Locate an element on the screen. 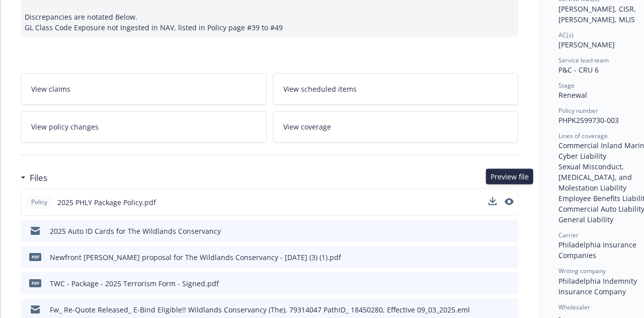 This screenshot has height=318, width=644. span: View coverage is located at coordinates (307, 126).